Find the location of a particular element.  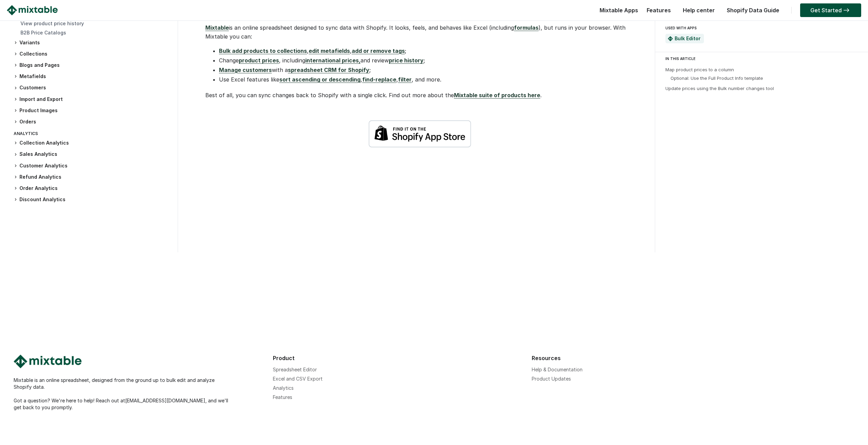

h3: Collections is located at coordinates (92, 54).